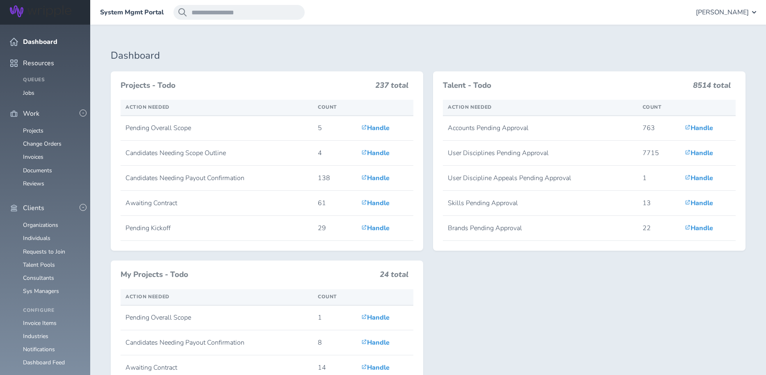 The height and width of the screenshot is (375, 766). Describe the element at coordinates (217, 203) in the screenshot. I see `td: Awaiting Contract` at that location.